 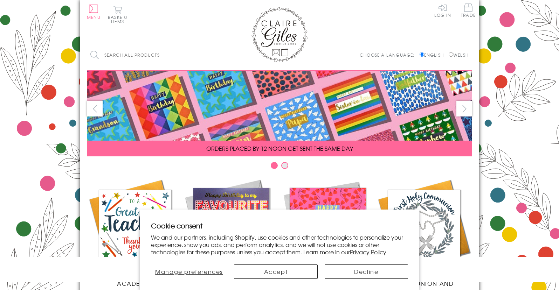 I want to click on a: New Releases, so click(x=231, y=233).